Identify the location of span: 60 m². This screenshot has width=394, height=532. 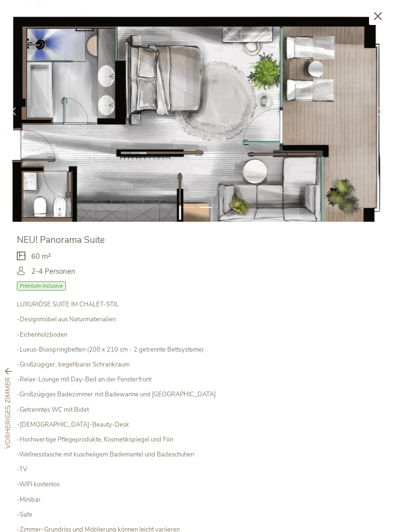
(41, 256).